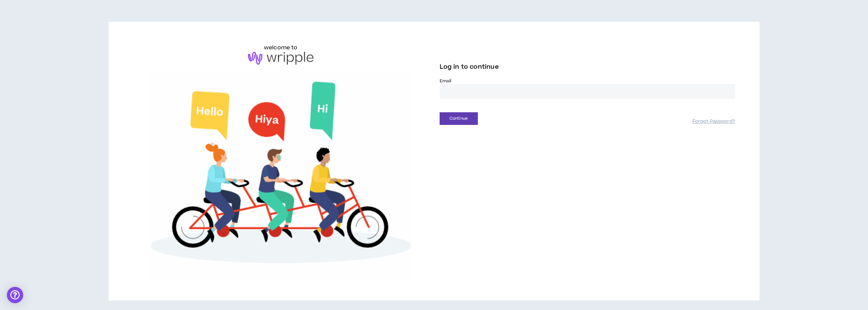 The image size is (868, 310). I want to click on img: logo-brand.png, so click(281, 59).